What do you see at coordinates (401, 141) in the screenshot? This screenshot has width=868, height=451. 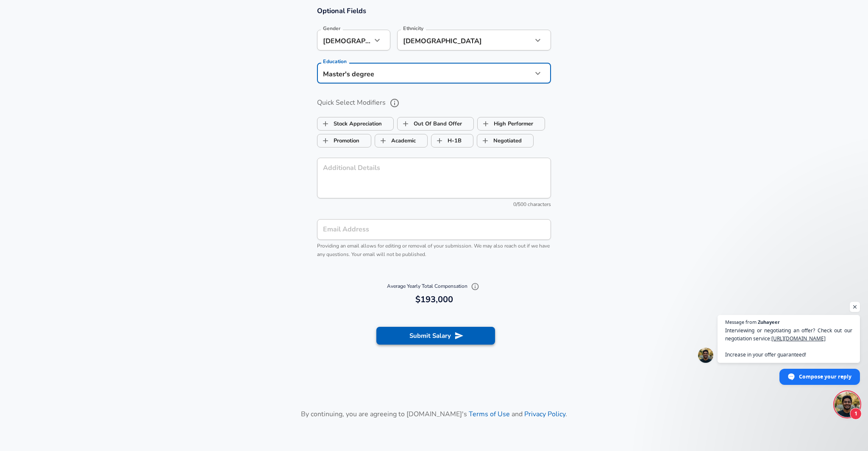 I see `button: AcademicAcademic` at bounding box center [401, 141].